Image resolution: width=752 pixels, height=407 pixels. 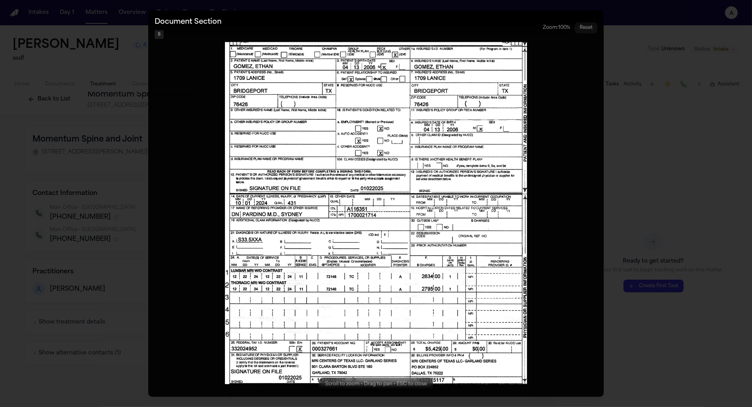 I want to click on div: Zoom: 100 %, so click(x=557, y=28).